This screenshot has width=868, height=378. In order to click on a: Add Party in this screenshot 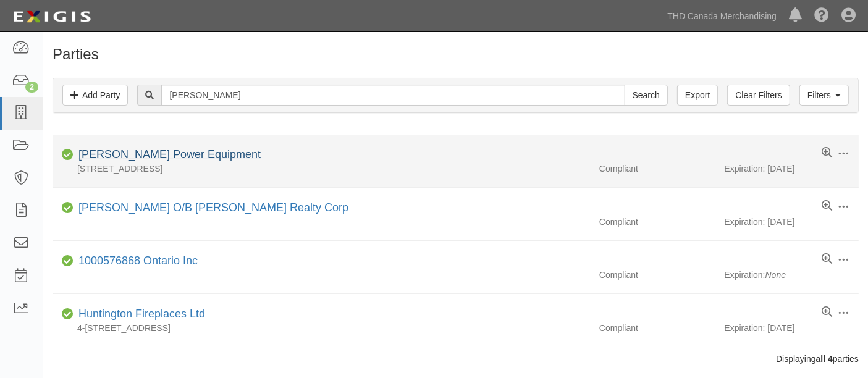, I will do `click(95, 95)`.